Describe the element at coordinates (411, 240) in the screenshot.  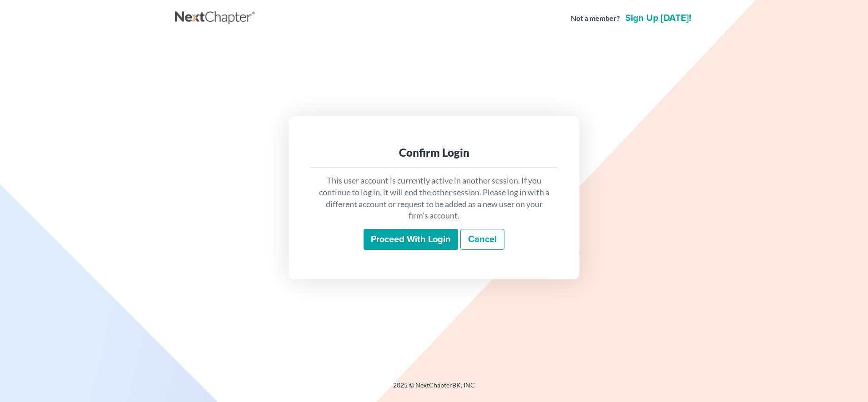
I see `input: Proceed with login` at that location.